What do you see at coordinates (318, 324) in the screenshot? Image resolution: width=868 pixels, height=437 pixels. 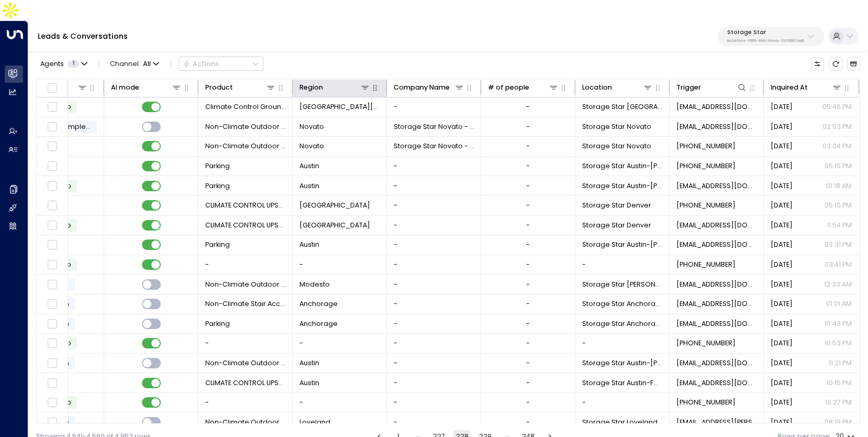 I see `span: Anchorage` at bounding box center [318, 324].